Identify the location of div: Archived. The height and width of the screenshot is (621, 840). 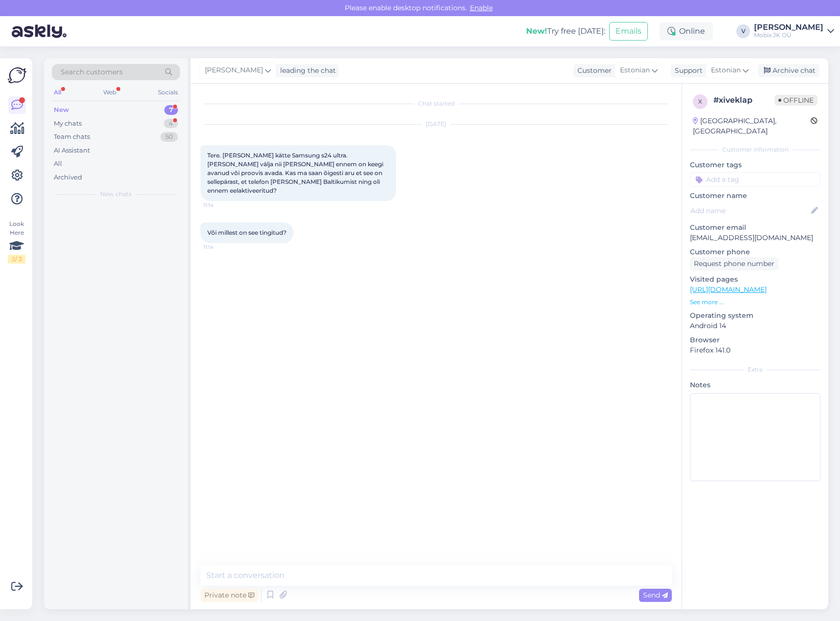
(68, 177).